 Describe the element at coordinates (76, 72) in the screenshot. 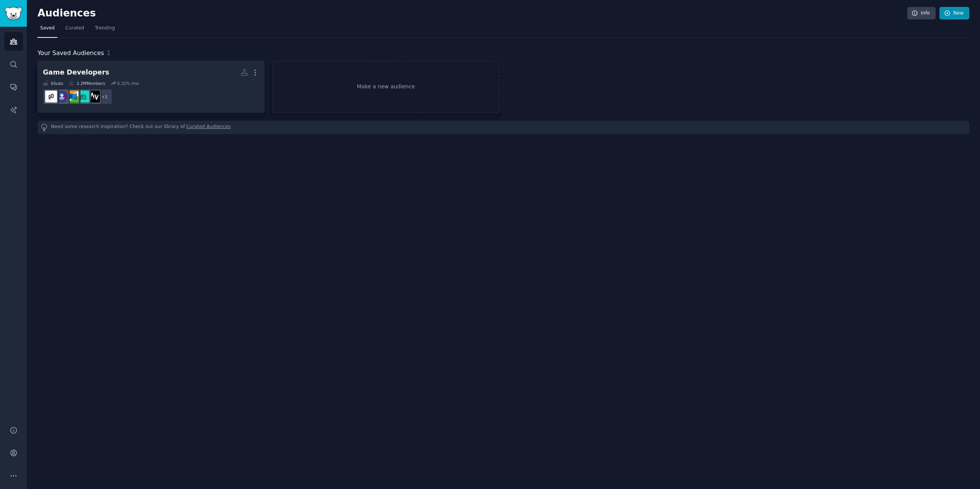

I see `div: Game Developers` at that location.